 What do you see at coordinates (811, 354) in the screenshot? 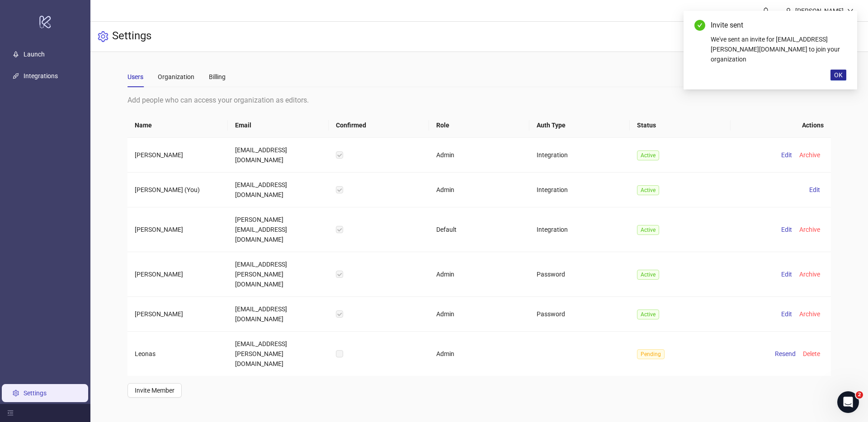
I see `button: Delete` at bounding box center [811, 354].